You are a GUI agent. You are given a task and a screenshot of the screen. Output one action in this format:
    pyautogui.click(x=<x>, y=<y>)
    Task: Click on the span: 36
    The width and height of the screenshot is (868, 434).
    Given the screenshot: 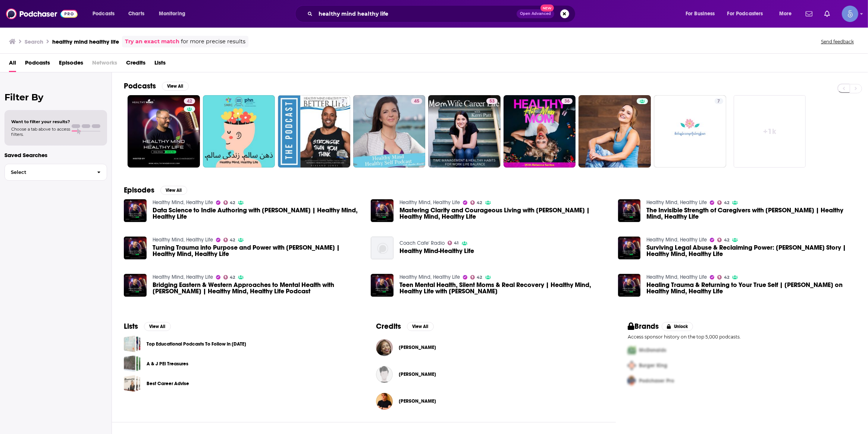 What is the action you would take?
    pyautogui.click(x=567, y=101)
    